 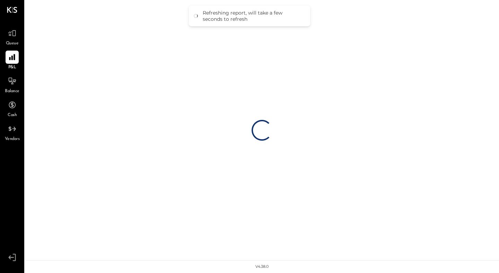 What do you see at coordinates (12, 85) in the screenshot?
I see `a: Balance` at bounding box center [12, 85].